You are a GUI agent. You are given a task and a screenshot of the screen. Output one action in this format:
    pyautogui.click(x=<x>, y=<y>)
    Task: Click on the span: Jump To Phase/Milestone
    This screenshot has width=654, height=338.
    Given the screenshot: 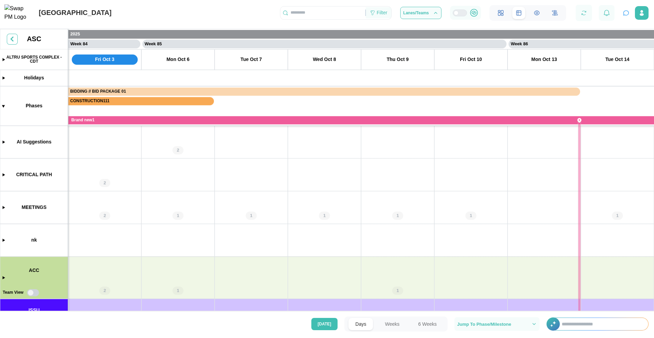 What is the action you would take?
    pyautogui.click(x=484, y=324)
    